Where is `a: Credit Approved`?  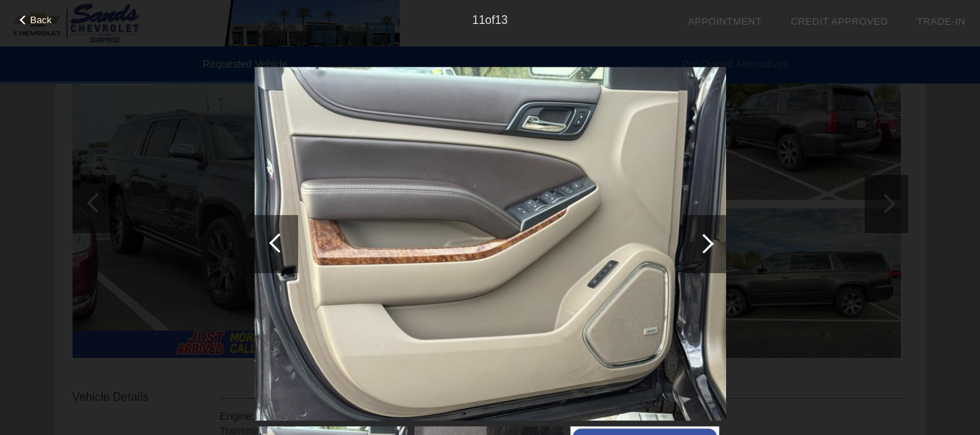
a: Credit Approved is located at coordinates (839, 21).